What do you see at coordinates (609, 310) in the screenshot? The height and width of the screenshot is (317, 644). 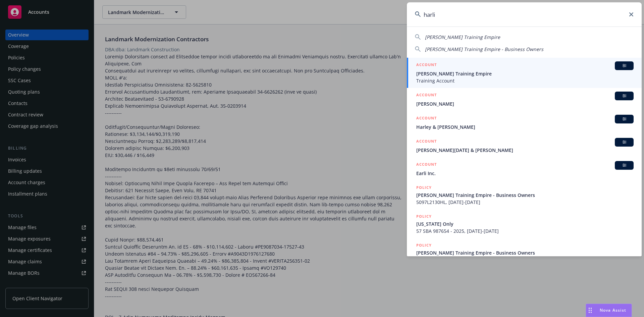 I see `button: Nova Assist` at bounding box center [609, 310].